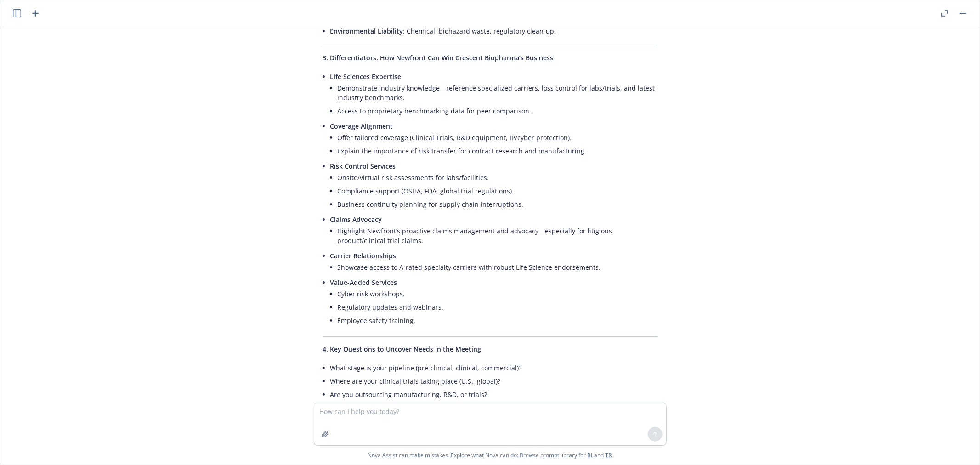 Image resolution: width=980 pixels, height=465 pixels. Describe the element at coordinates (497, 150) in the screenshot. I see `li: Explain the importance of risk transfer for contract research and manufacturing.` at that location.